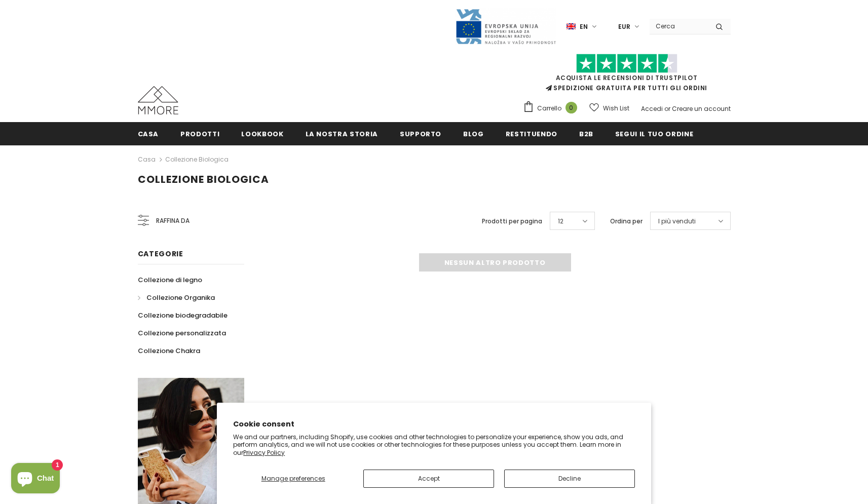  I want to click on input: Search Site, so click(679, 26).